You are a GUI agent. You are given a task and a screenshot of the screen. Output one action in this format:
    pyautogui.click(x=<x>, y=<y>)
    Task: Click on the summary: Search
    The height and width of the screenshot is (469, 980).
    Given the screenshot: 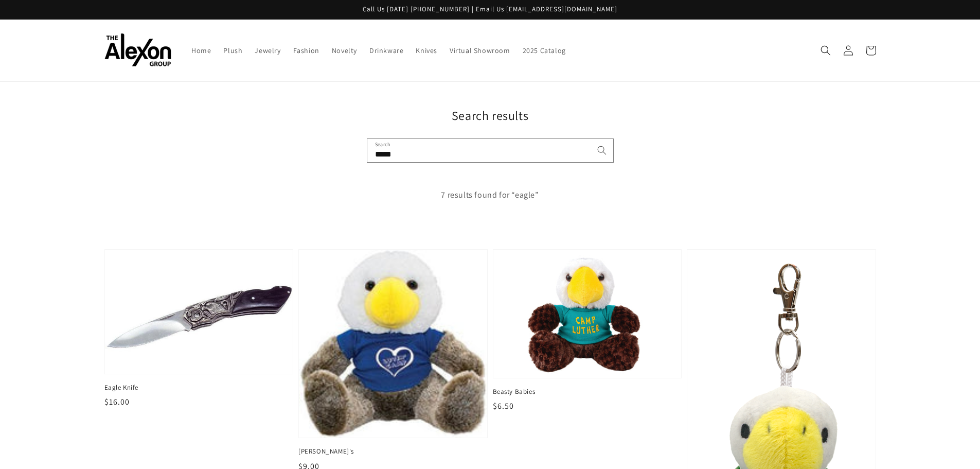 What is the action you would take?
    pyautogui.click(x=825, y=50)
    